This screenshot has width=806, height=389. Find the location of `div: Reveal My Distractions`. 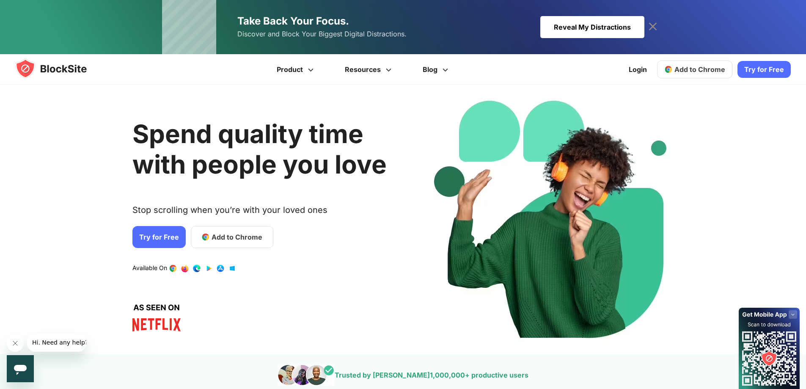

div: Reveal My Distractions is located at coordinates (592, 27).